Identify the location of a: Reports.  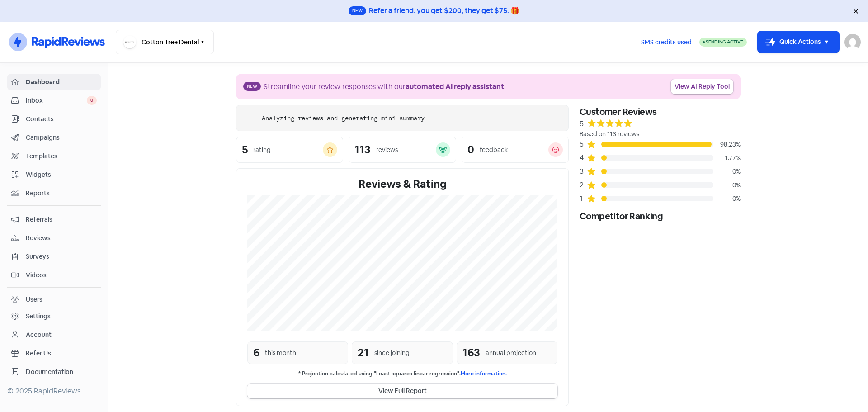
(54, 193).